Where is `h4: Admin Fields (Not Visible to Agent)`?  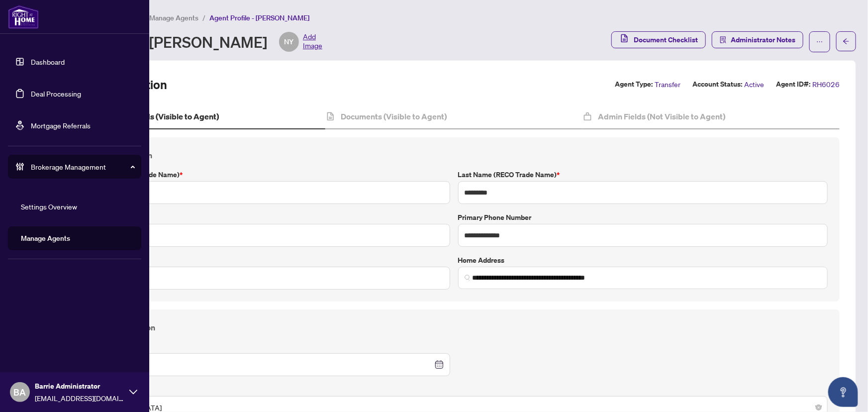
h4: Admin Fields (Not Visible to Agent) is located at coordinates (662, 117).